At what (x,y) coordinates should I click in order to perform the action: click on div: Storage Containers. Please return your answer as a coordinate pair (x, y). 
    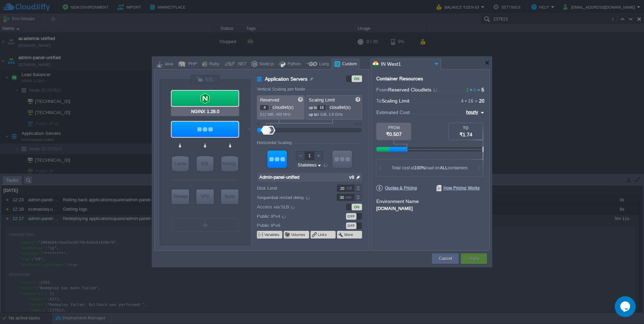
    Looking at the image, I should click on (181, 197).